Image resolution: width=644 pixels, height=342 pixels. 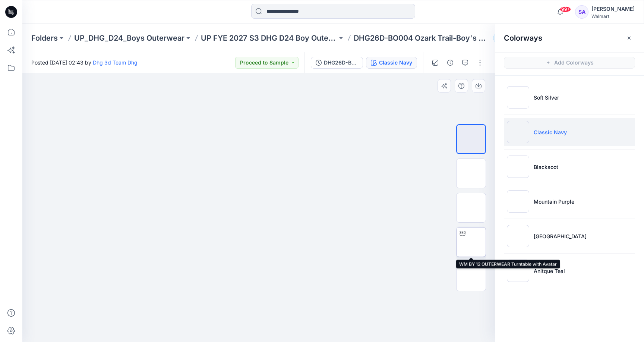 I want to click on img: Anitque Teal, so click(x=518, y=271).